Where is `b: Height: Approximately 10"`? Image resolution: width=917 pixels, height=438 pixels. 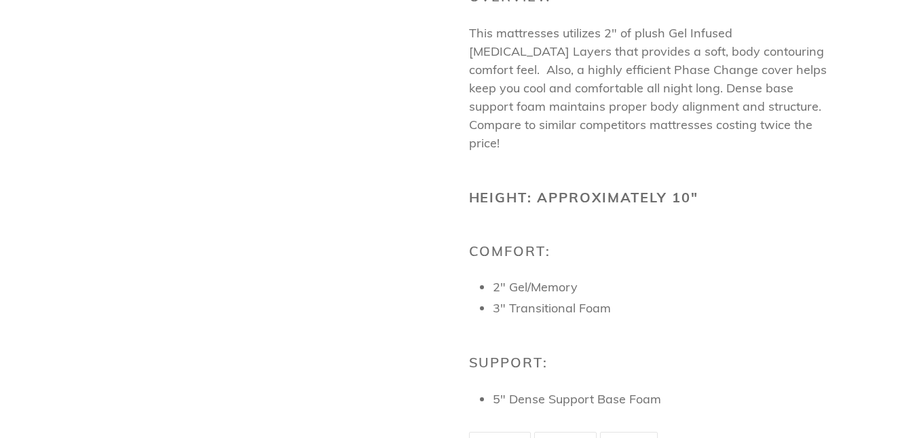
b: Height: Approximately 10" is located at coordinates (584, 197).